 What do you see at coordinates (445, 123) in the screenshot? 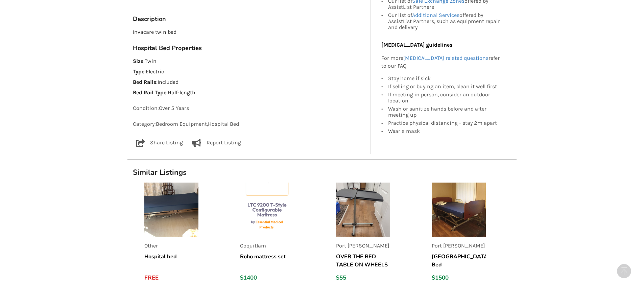
I see `div: Practice physical distancing - stay 2m apart` at bounding box center [445, 123].